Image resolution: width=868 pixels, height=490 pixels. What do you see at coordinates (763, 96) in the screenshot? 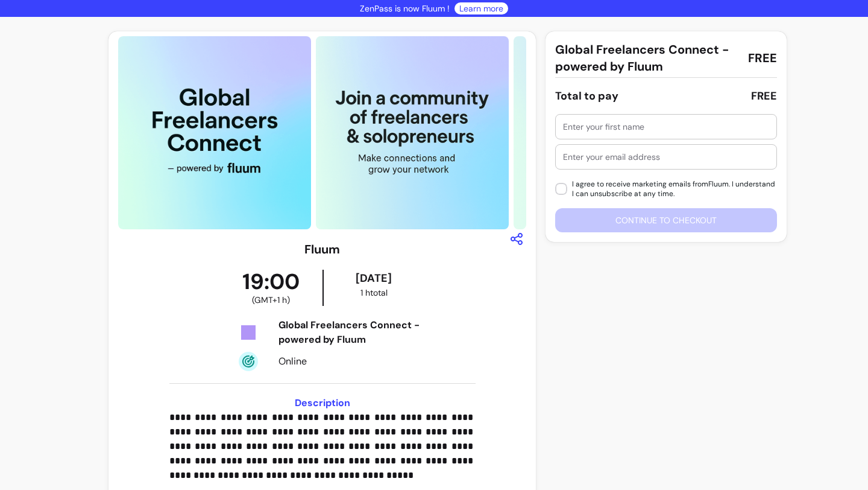
I see `div: FREE` at bounding box center [763, 96].